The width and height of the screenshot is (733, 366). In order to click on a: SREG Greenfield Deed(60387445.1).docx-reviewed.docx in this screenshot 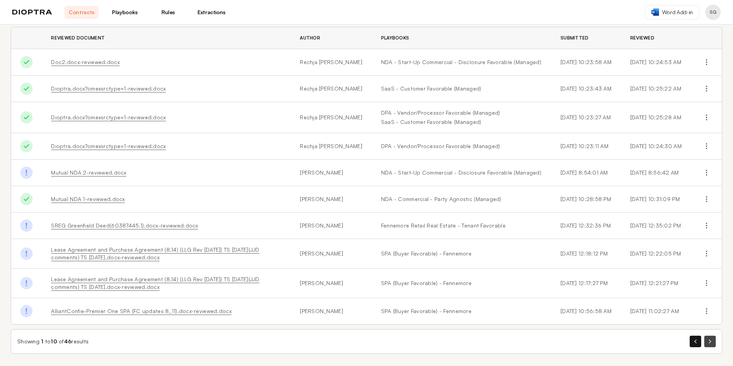, I will do `click(124, 225)`.